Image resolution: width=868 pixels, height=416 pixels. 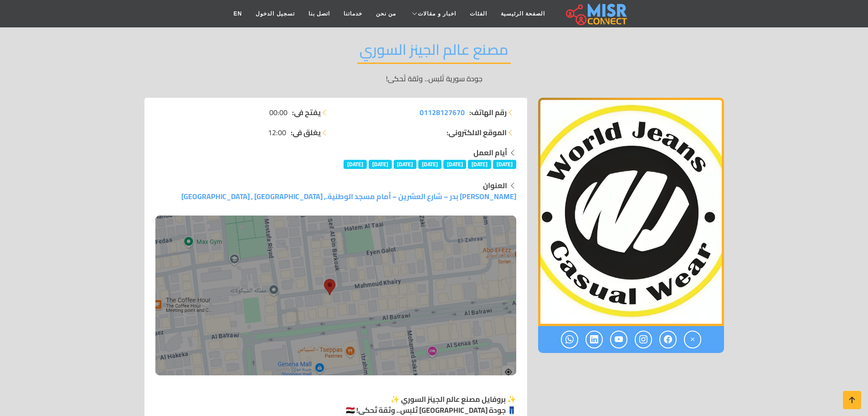 I want to click on a: خدماتنا, so click(x=353, y=14).